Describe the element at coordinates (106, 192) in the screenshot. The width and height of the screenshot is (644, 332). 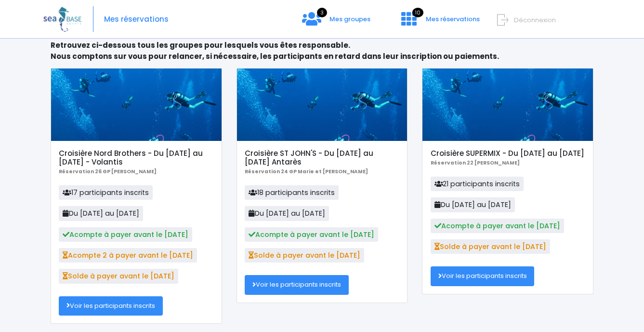
I see `span: 17 participants inscrits` at that location.